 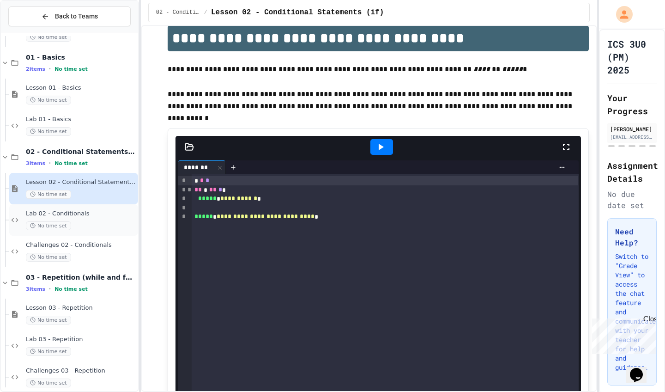 I want to click on span: Lab 02 - Conditionals, so click(x=81, y=213).